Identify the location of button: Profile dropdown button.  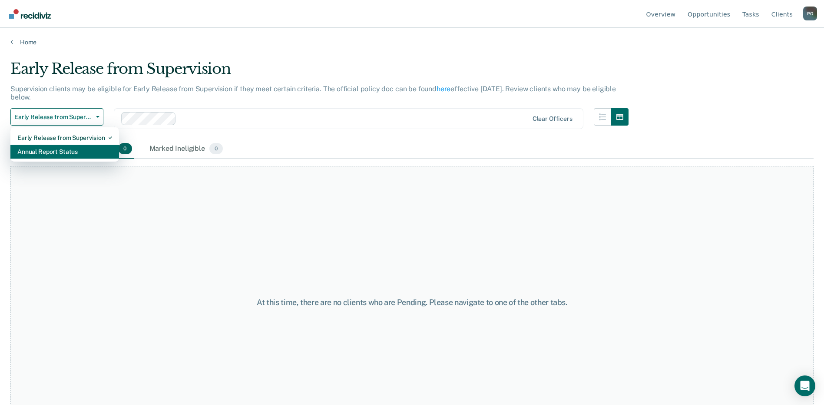
(810, 13).